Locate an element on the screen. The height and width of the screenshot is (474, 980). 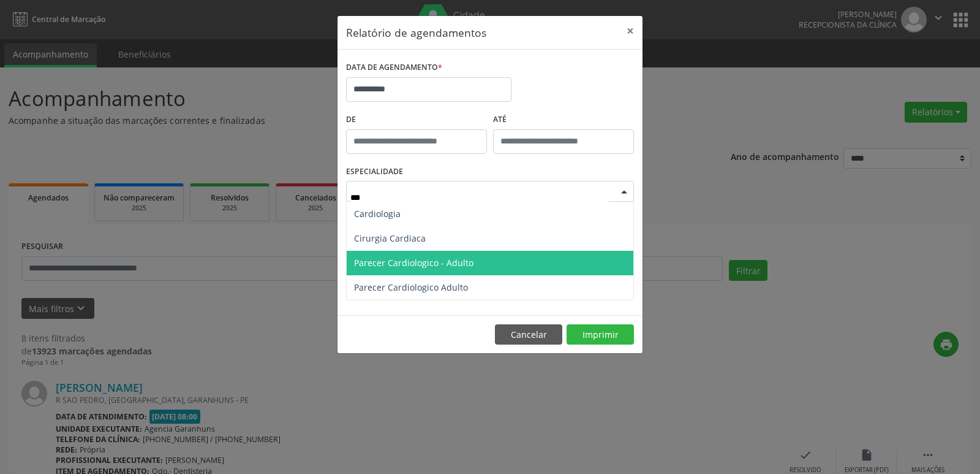
button: Close is located at coordinates (630, 31).